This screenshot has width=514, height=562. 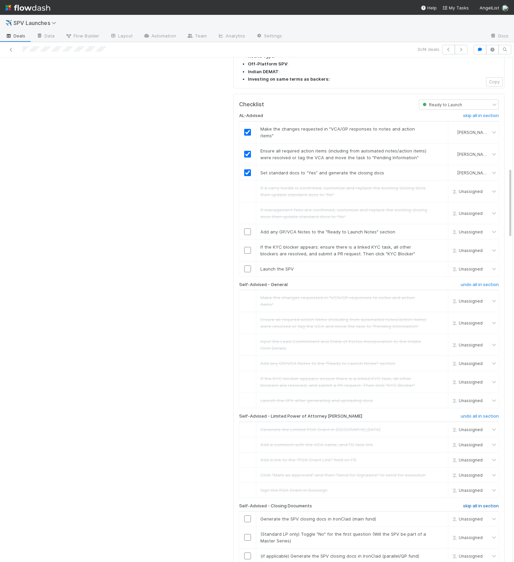 What do you see at coordinates (494, 82) in the screenshot?
I see `button: Copy` at bounding box center [494, 82].